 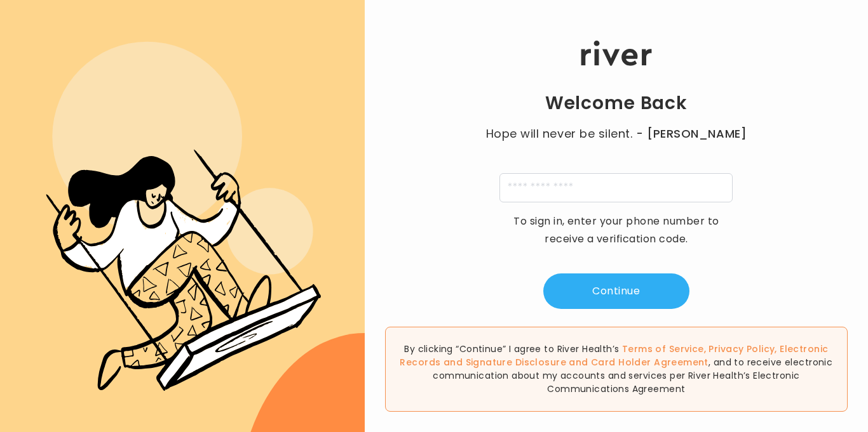 I want to click on a: Card Holder Agreement, so click(x=650, y=363).